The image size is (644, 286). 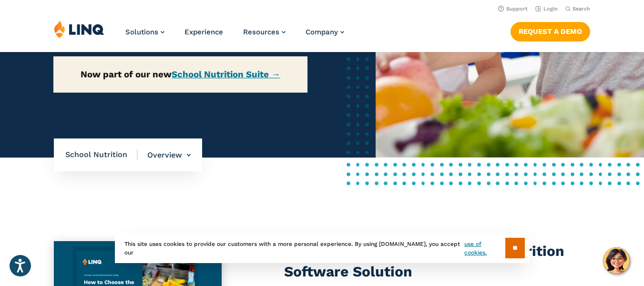 I want to click on span: Resources, so click(x=261, y=32).